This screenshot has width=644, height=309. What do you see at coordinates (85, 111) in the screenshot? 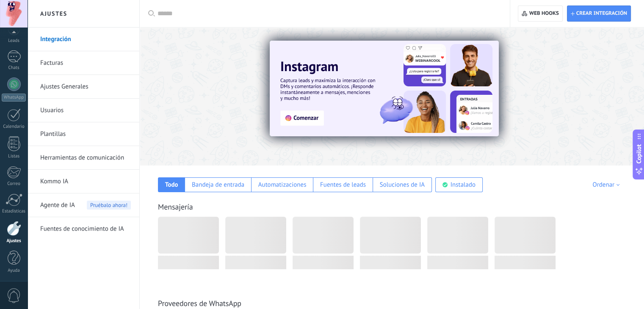
I see `a: Usuarios` at bounding box center [85, 111].